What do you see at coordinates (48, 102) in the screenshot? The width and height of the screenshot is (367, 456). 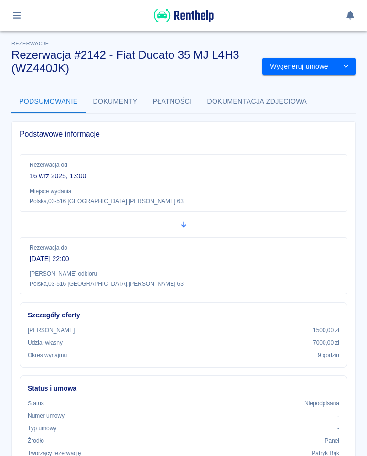 I see `button: Podsumowanie` at bounding box center [48, 102].